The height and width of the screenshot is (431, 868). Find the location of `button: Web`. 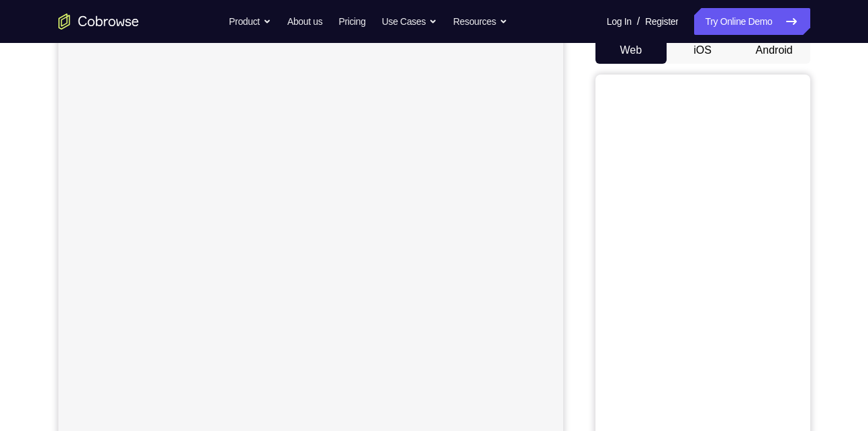

button: Web is located at coordinates (631, 50).